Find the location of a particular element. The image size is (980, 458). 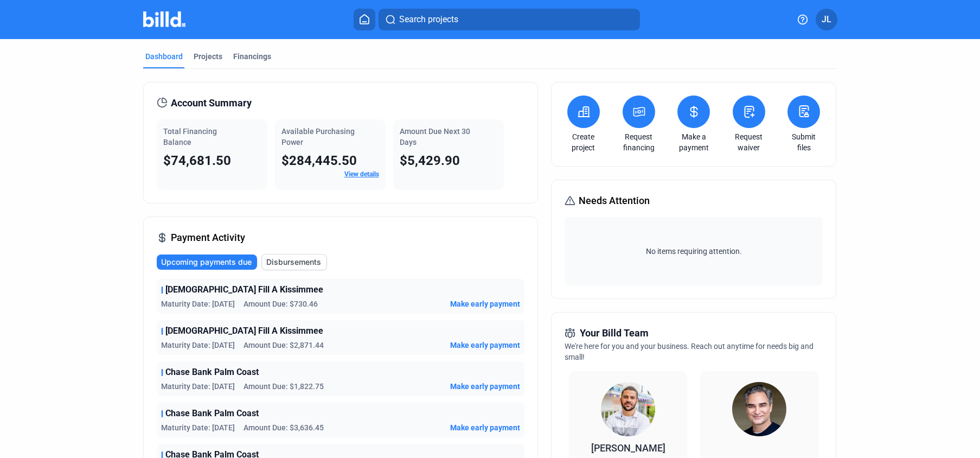

img: Billd Company Logo is located at coordinates (164, 19).